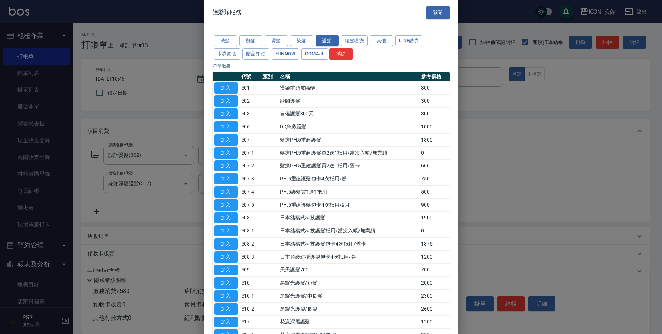  Describe the element at coordinates (434, 205) in the screenshot. I see `td: 900` at that location.